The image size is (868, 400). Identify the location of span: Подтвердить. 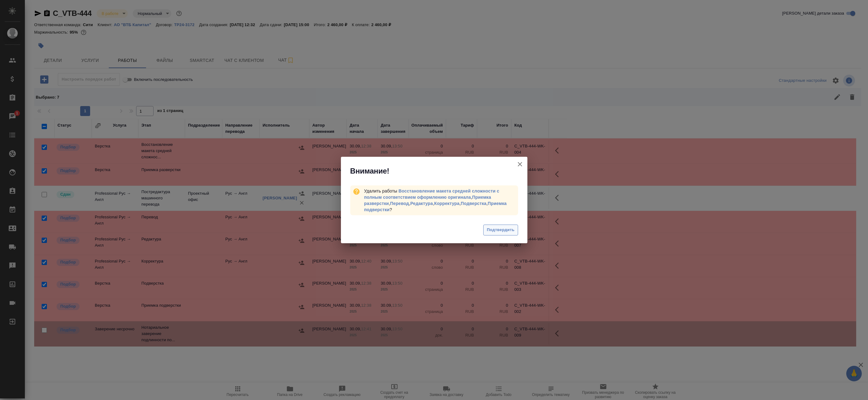
(501, 230).